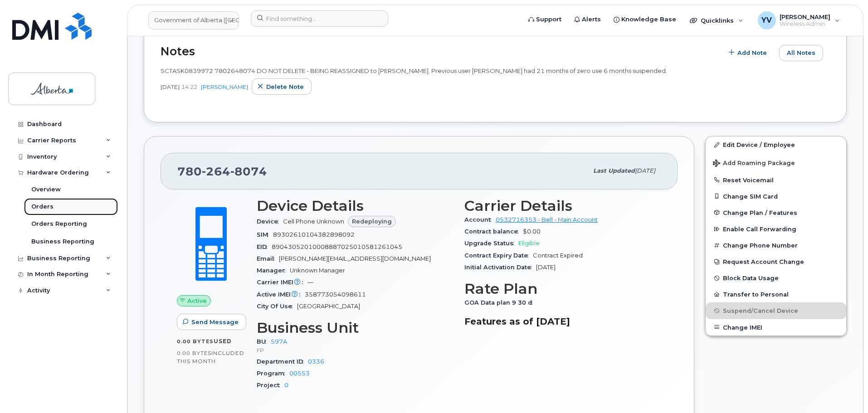  Describe the element at coordinates (753, 164) in the screenshot. I see `span: Add Roaming Package` at that location.